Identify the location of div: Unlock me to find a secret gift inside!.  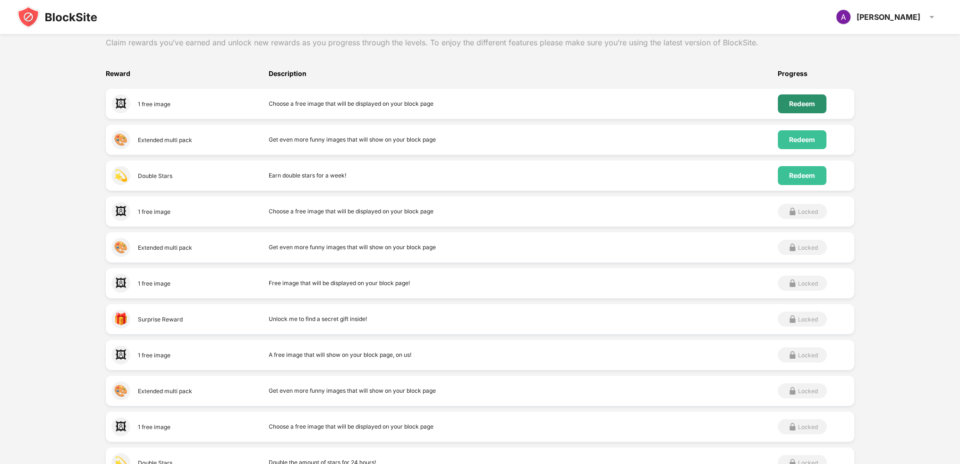
(523, 319).